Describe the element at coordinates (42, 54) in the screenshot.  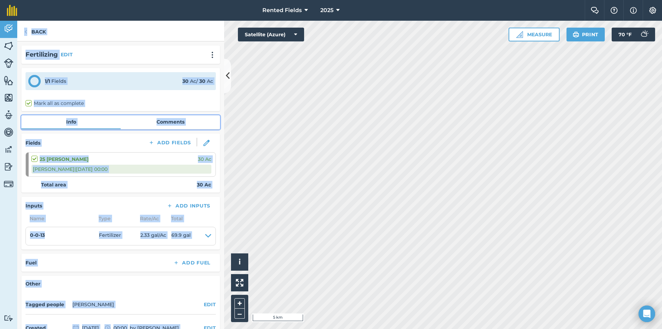
I see `h2: Fertilizing` at that location.